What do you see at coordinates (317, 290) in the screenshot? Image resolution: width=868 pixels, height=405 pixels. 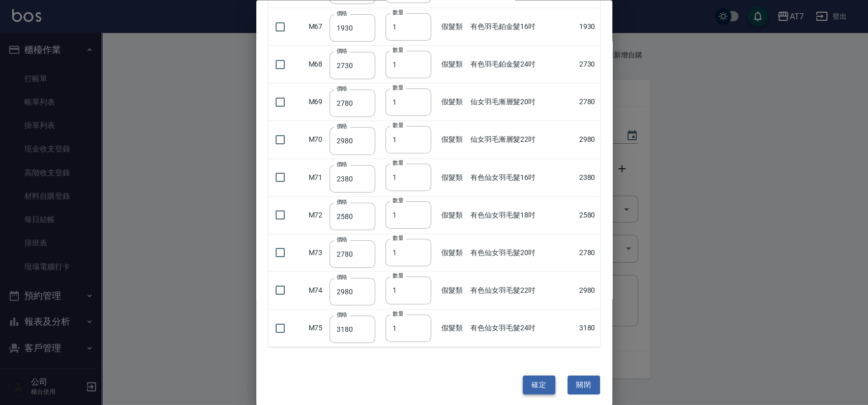 I see `td: M74` at bounding box center [317, 290].